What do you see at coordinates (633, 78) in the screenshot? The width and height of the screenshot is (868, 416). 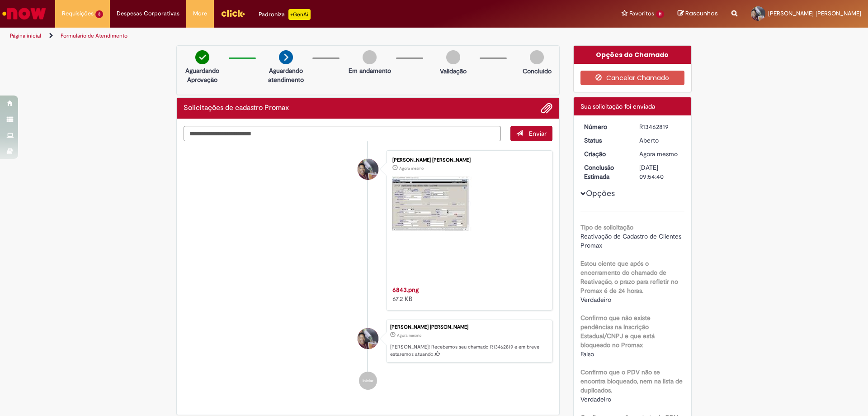 I see `button: Cancelar Chamado` at bounding box center [633, 78].